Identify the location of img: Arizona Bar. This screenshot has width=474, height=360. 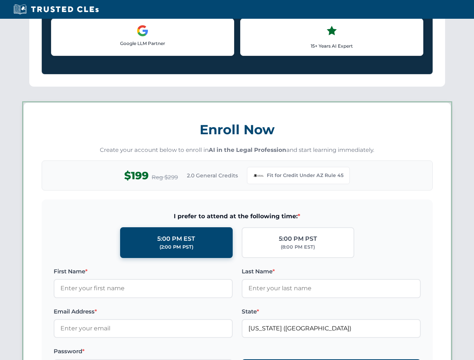
(259, 176).